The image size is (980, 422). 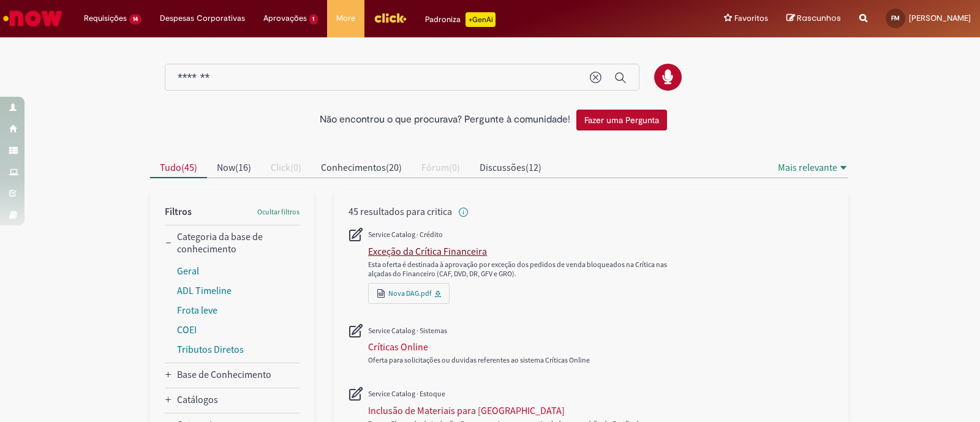 What do you see at coordinates (819, 18) in the screenshot?
I see `span: Rascunhos` at bounding box center [819, 18].